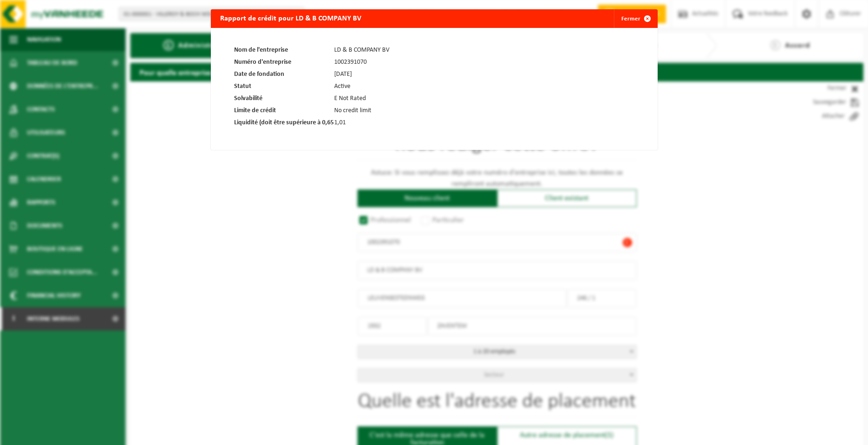 This screenshot has height=445, width=868. I want to click on p: Active, so click(342, 87).